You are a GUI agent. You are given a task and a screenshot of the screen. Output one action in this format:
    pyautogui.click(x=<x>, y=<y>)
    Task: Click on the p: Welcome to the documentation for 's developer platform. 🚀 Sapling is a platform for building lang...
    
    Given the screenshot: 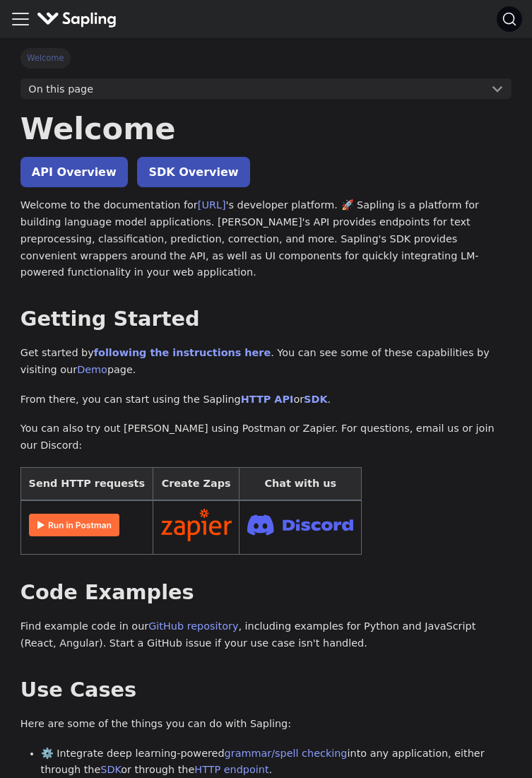 What is the action you would take?
    pyautogui.click(x=266, y=239)
    